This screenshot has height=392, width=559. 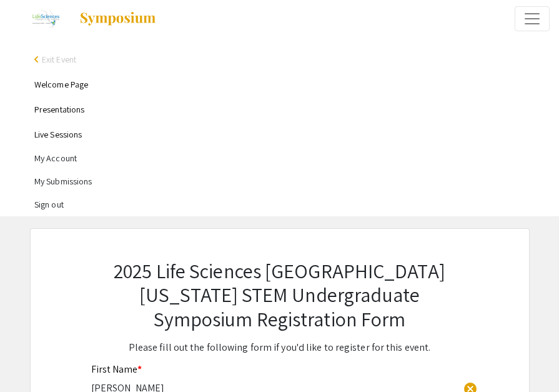 I want to click on a: Welcome Page, so click(x=61, y=84).